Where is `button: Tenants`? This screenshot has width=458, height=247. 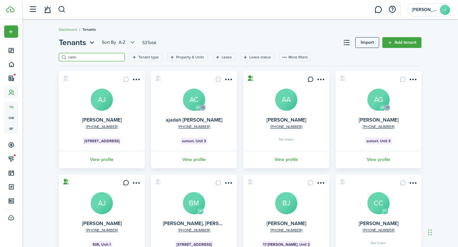
button: Tenants is located at coordinates (77, 43).